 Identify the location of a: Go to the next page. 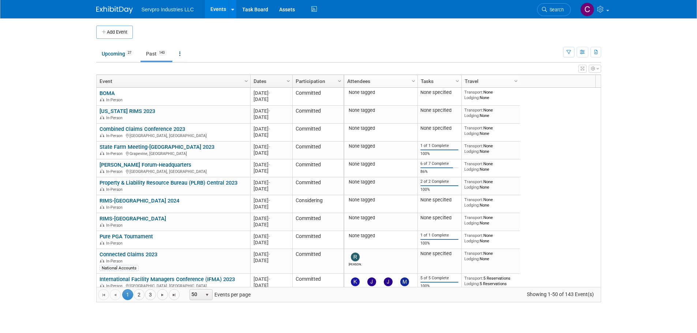
(162, 295).